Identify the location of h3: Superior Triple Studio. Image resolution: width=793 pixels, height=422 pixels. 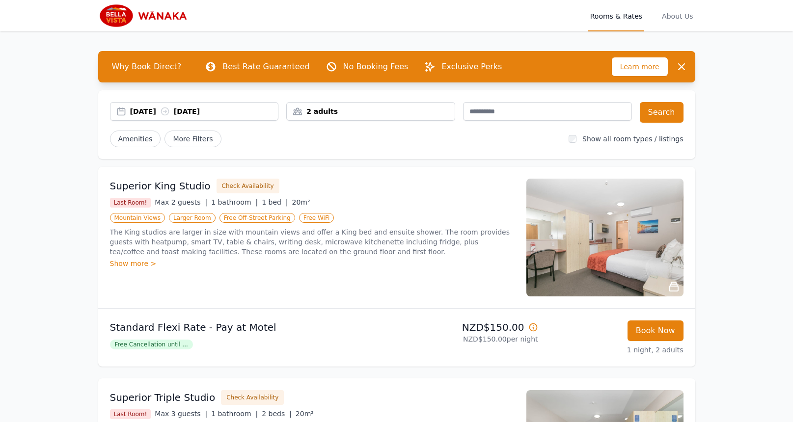
(163, 398).